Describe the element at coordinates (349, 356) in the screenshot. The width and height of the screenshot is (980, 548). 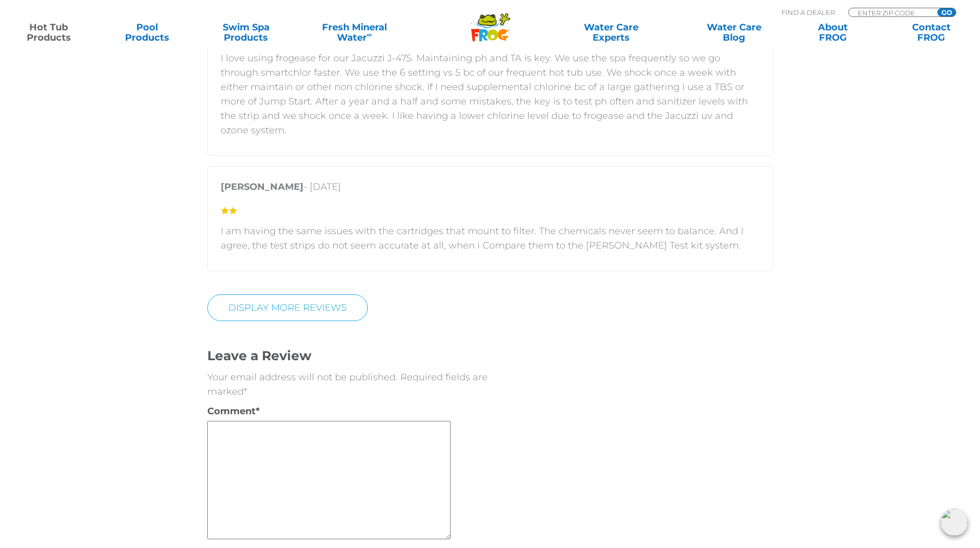
I see `h3: Leave a Review` at that location.